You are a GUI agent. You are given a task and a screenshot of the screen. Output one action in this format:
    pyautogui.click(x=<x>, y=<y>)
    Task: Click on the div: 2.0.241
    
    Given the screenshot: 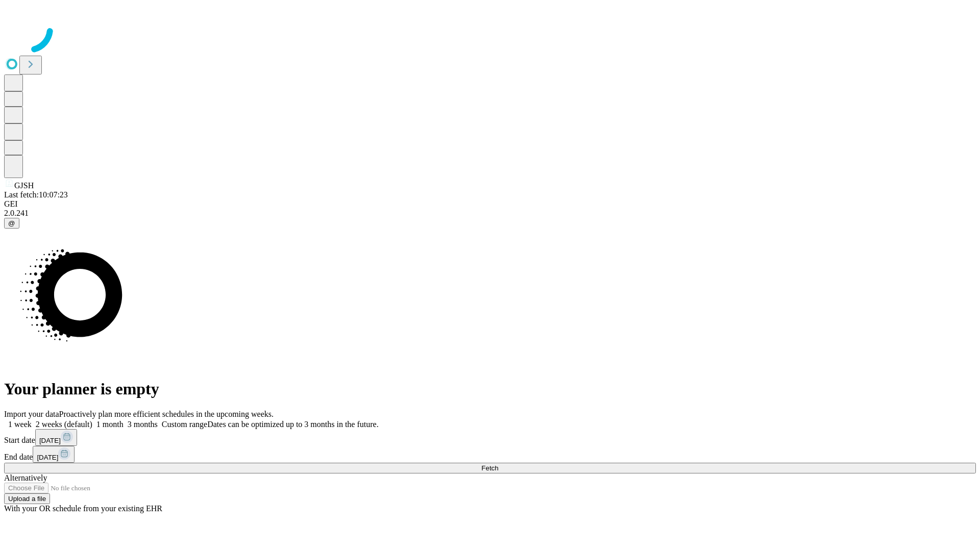 What is the action you would take?
    pyautogui.click(x=490, y=213)
    